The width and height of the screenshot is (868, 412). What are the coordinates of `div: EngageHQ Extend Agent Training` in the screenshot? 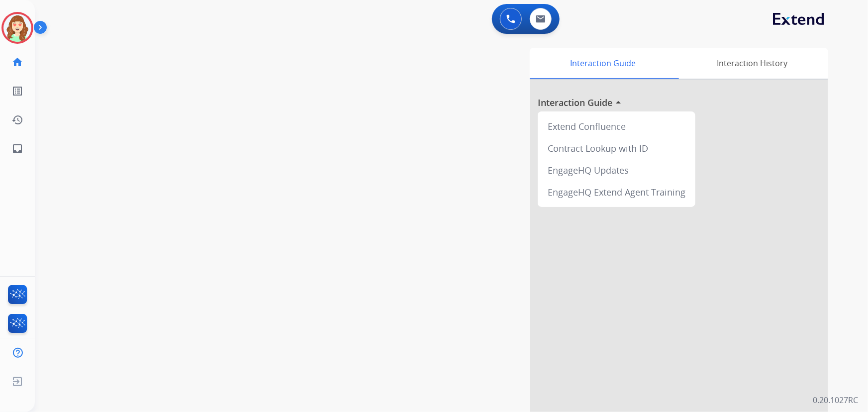 It's located at (616, 192).